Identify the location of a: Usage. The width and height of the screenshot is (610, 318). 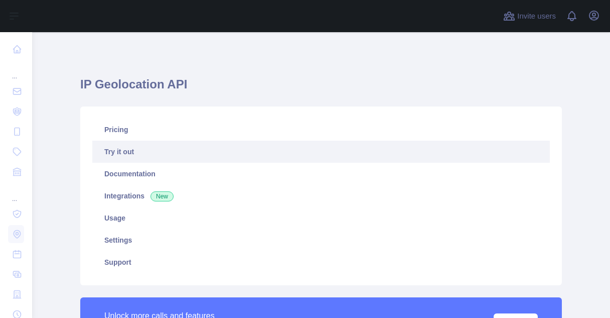
(321, 218).